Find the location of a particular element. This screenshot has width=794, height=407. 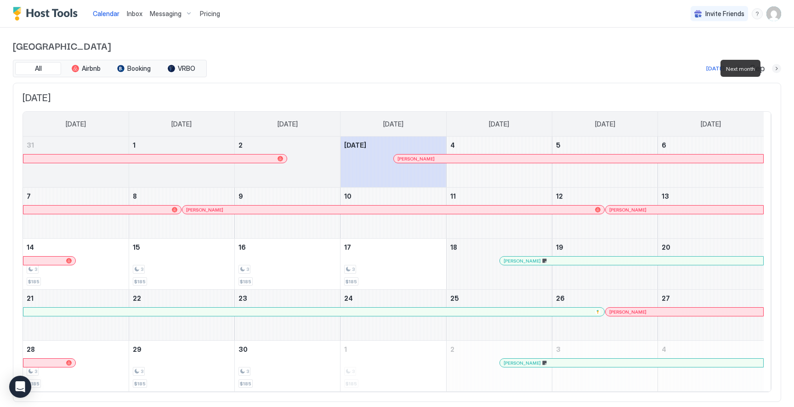

a: September 24, 2025 is located at coordinates (393, 298).